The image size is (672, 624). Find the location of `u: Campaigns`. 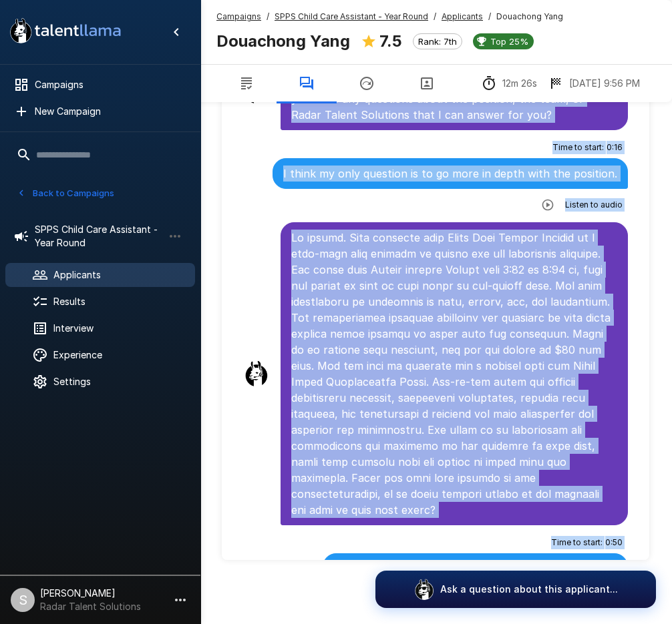

u: Campaigns is located at coordinates (239, 16).